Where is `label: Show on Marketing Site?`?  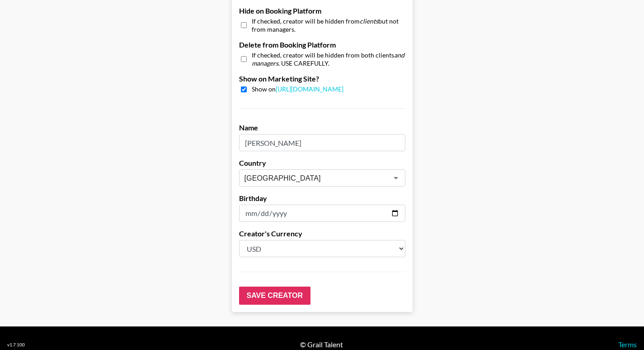
label: Show on Marketing Site? is located at coordinates (322, 79).